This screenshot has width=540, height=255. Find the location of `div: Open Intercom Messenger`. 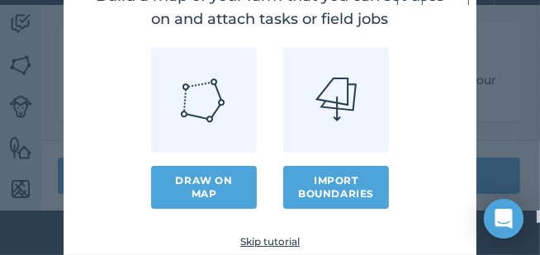

div: Open Intercom Messenger is located at coordinates (504, 219).